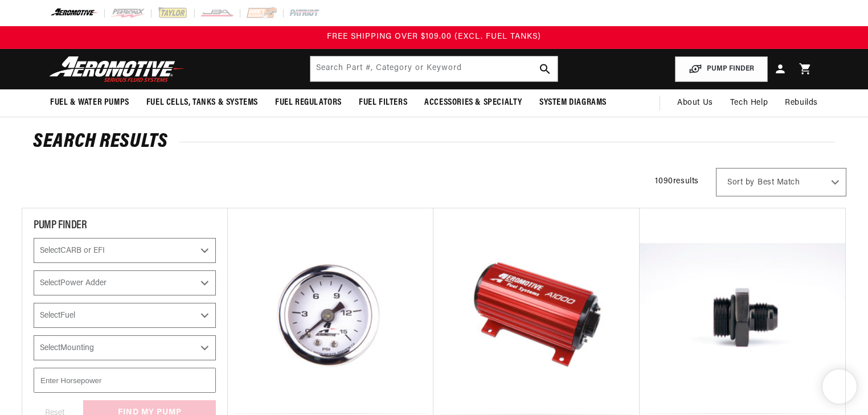 The image size is (868, 415). I want to click on summary: Accessories & Specialty, so click(473, 103).